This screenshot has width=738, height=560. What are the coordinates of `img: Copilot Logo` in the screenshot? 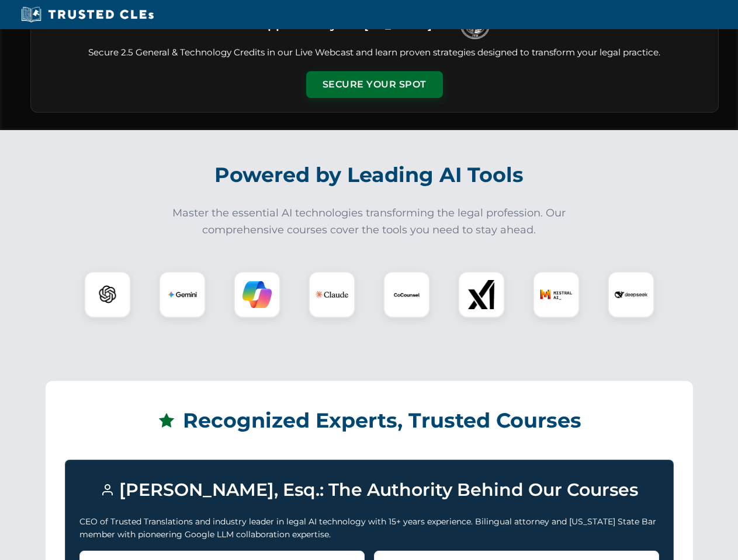 It's located at (257, 295).